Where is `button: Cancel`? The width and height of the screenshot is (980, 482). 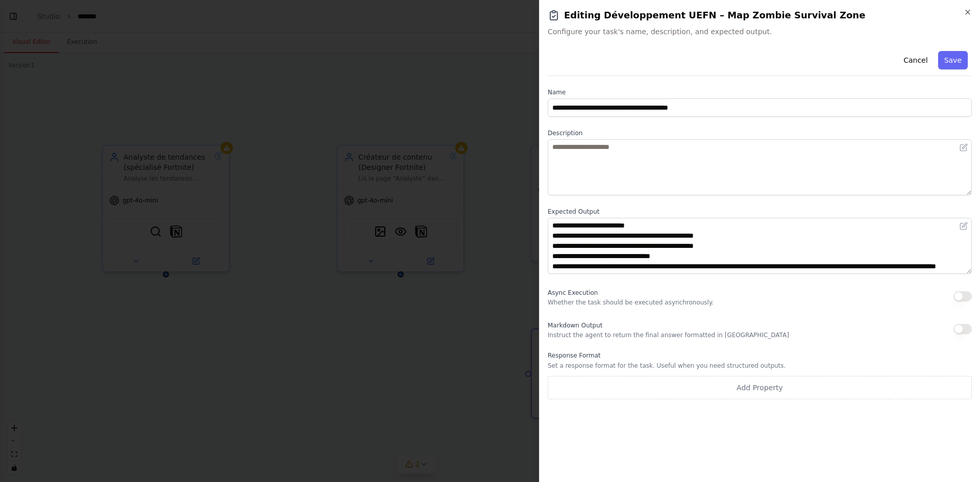
button: Cancel is located at coordinates (915, 60).